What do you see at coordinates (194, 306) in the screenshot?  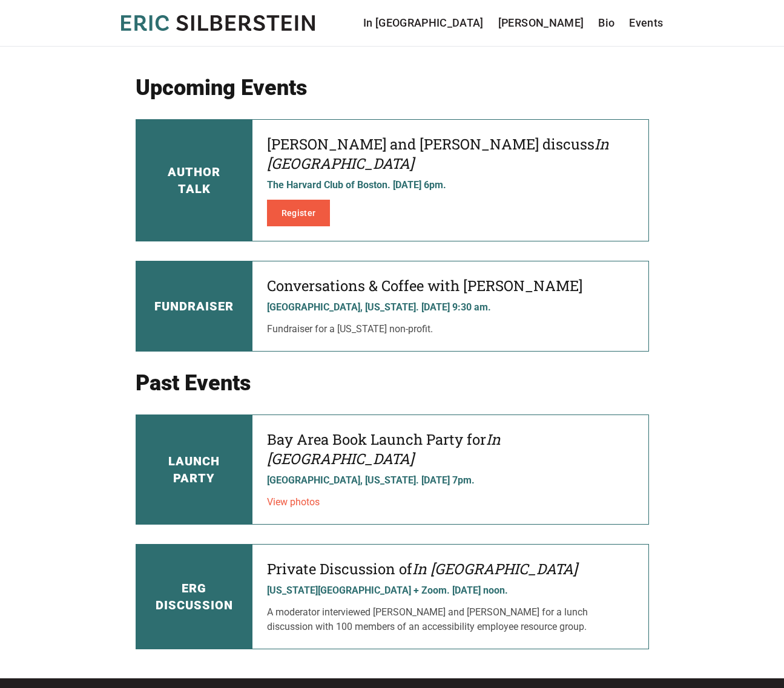 I see `h3: Fundraiser` at bounding box center [194, 306].